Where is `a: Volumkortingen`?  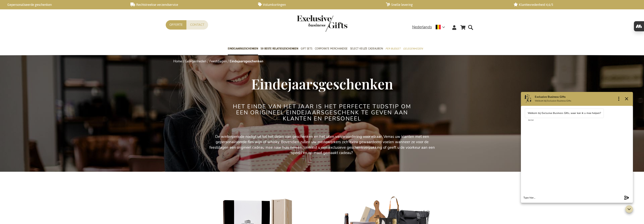
a: Volumkortingen is located at coordinates (318, 4).